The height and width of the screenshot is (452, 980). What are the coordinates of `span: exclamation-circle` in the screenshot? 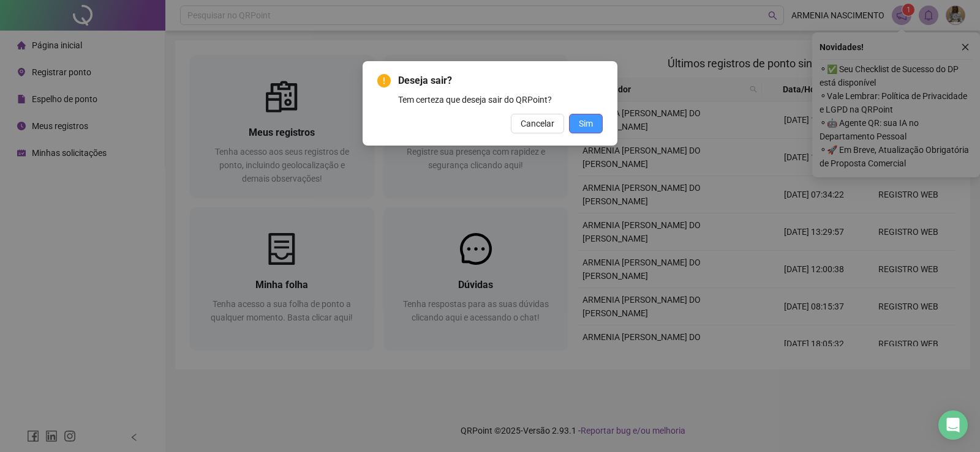 It's located at (384, 81).